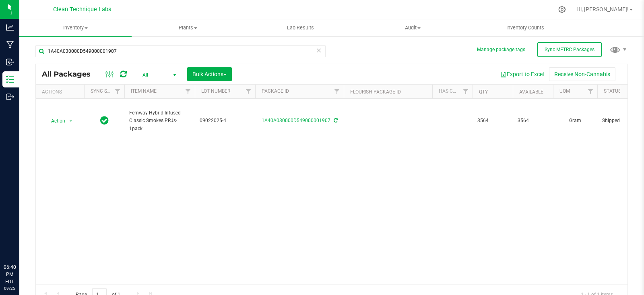  I want to click on a: Qty, so click(484, 92).